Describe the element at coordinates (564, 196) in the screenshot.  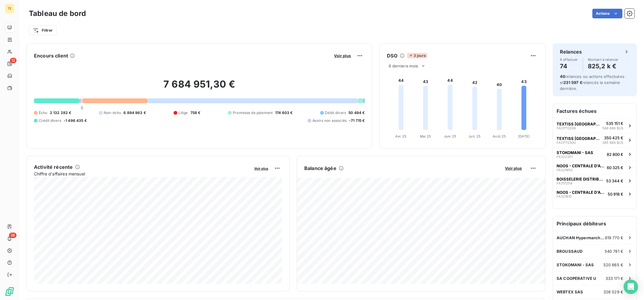
I see `span: FA321610` at that location.